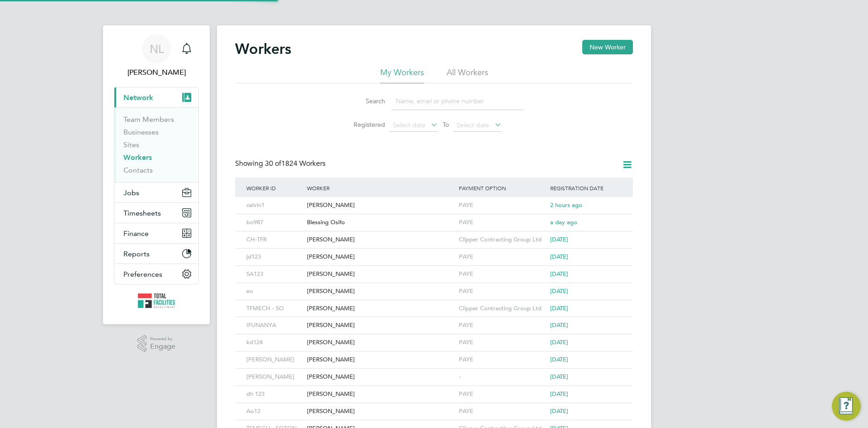 This screenshot has width=868, height=428. Describe the element at coordinates (274, 325) in the screenshot. I see `div: IFUNANYA` at that location.